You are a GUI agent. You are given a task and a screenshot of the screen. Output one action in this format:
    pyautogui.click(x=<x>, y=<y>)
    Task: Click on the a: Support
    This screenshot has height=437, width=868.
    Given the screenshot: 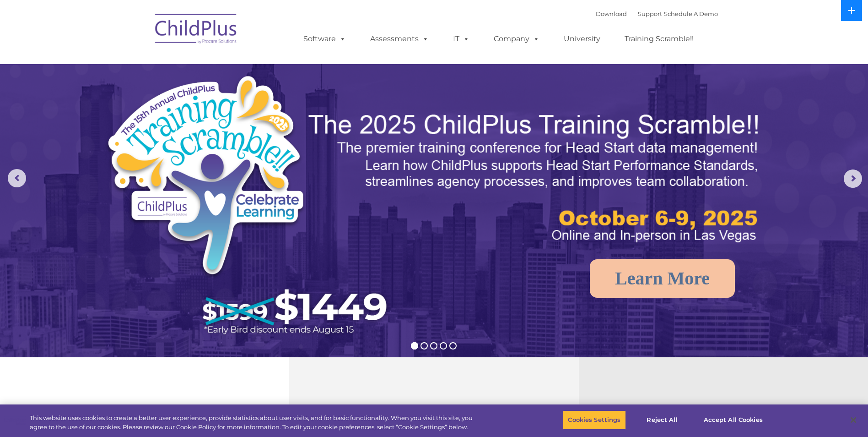 What is the action you would take?
    pyautogui.click(x=649, y=14)
    